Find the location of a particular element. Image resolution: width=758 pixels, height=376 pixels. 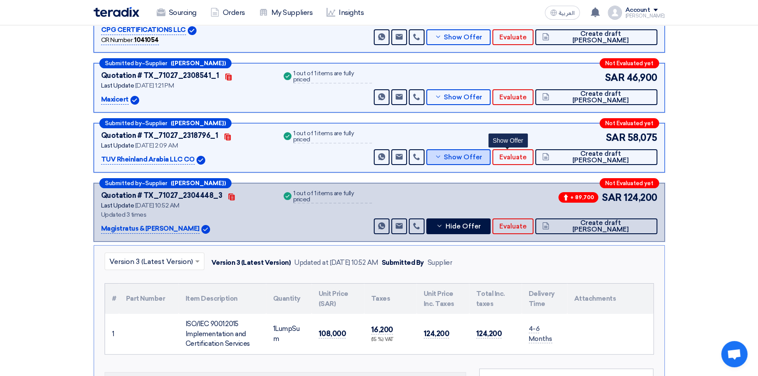

span: 46,900 is located at coordinates (642, 78).